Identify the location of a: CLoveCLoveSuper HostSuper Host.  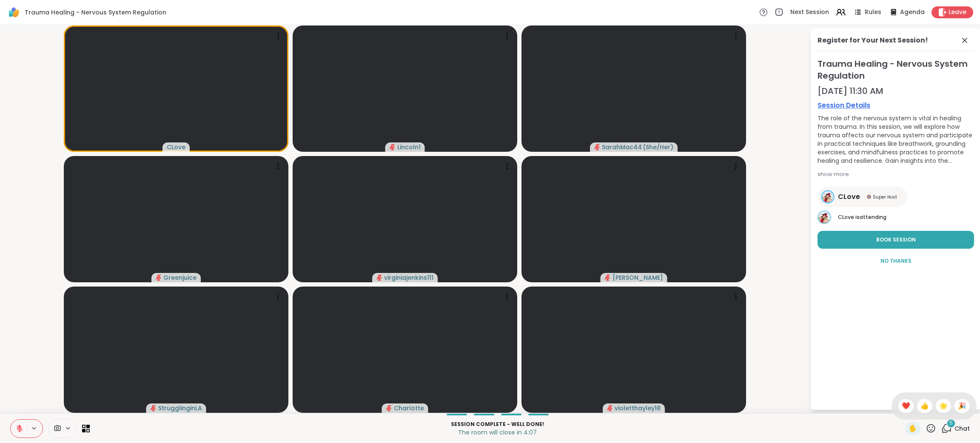
(862, 197).